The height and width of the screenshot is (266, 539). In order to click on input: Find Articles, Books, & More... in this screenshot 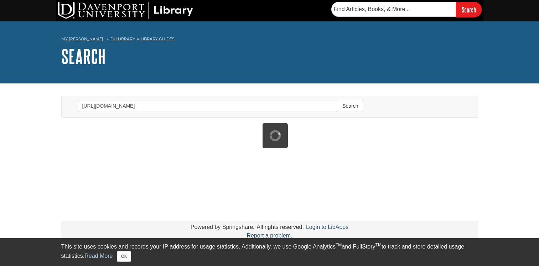, I will do `click(393, 9)`.